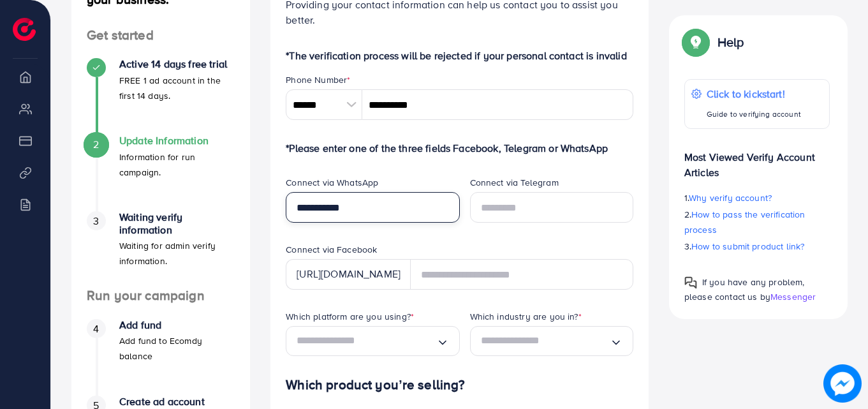 The height and width of the screenshot is (409, 868). I want to click on span: Messenger, so click(793, 296).